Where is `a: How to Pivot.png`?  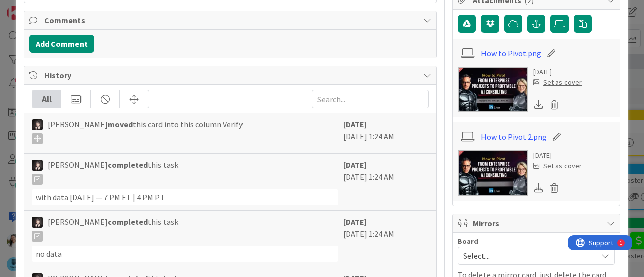 a: How to Pivot.png is located at coordinates (511, 54).